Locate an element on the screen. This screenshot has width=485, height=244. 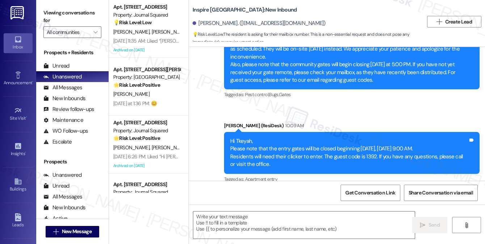
div: Review follow-ups is located at coordinates (69, 109).